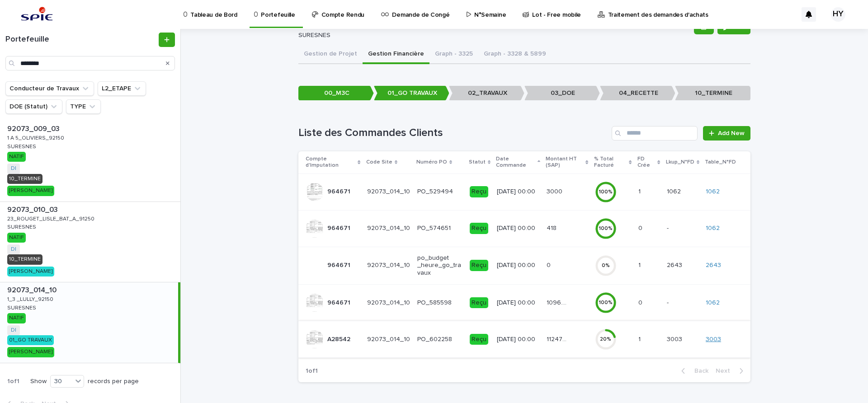  What do you see at coordinates (440, 228) in the screenshot?
I see `p: PO_574651` at bounding box center [440, 228].